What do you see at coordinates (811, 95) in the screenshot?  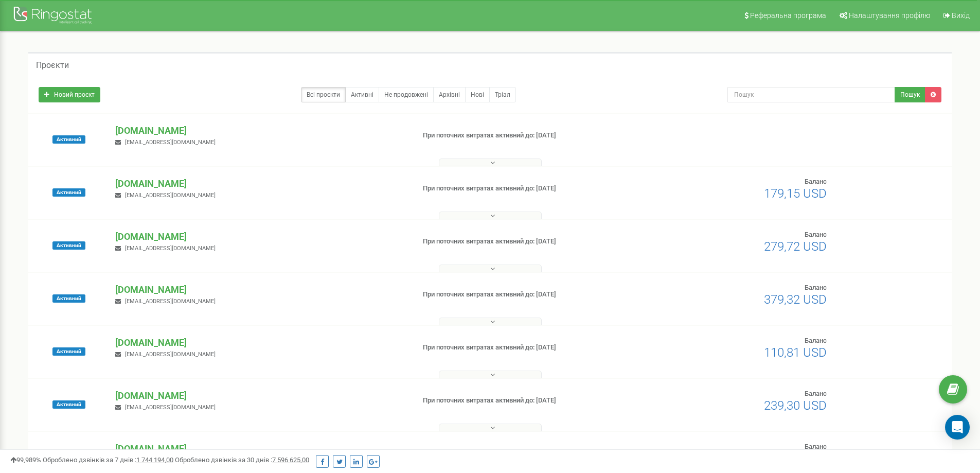 I see `input: Пошук` at bounding box center [811, 95].